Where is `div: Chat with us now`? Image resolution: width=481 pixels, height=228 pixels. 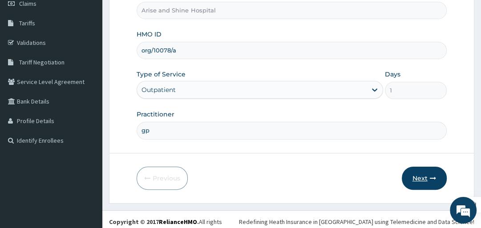
div: Chat with us now is located at coordinates (98, 56).